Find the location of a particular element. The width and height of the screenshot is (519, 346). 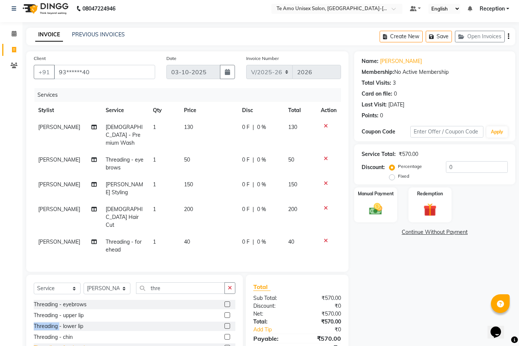

div: Last Visit: is located at coordinates (374, 105).